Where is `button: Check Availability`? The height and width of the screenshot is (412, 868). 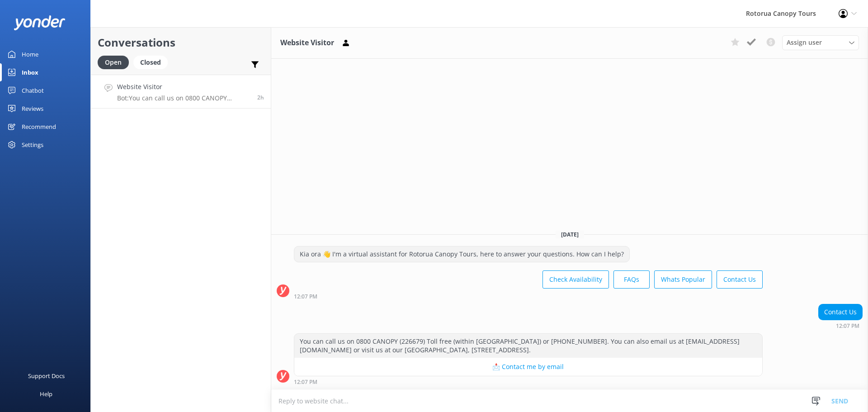
button: Check Availability is located at coordinates (576, 280).